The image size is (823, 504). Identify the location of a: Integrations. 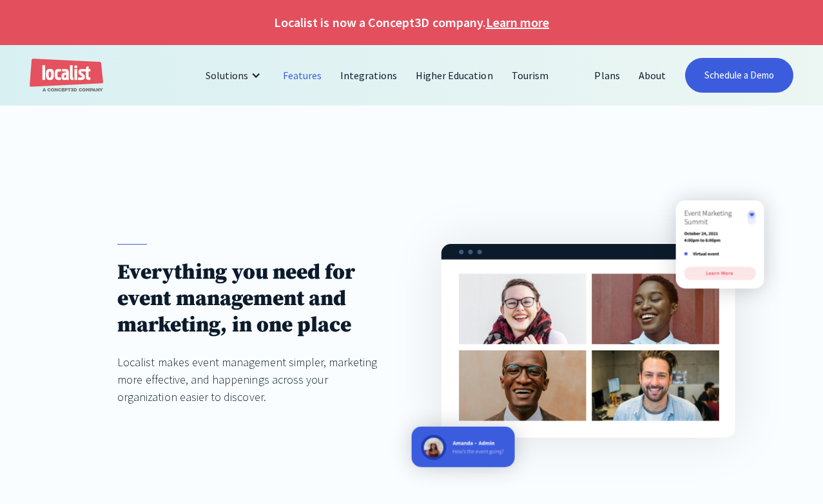
(369, 75).